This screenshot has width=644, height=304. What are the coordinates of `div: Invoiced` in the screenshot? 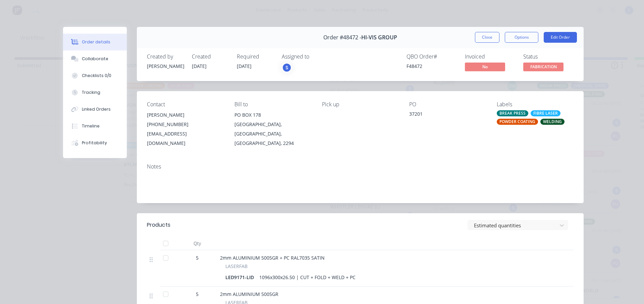 It's located at (490, 57).